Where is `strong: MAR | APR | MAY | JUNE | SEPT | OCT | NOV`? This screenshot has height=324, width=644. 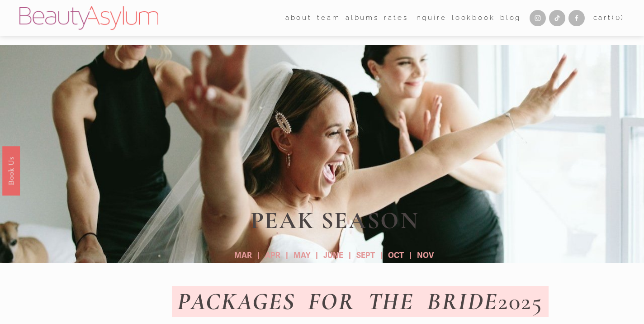 strong: MAR | APR | MAY | JUNE | SEPT | OCT | NOV is located at coordinates (334, 256).